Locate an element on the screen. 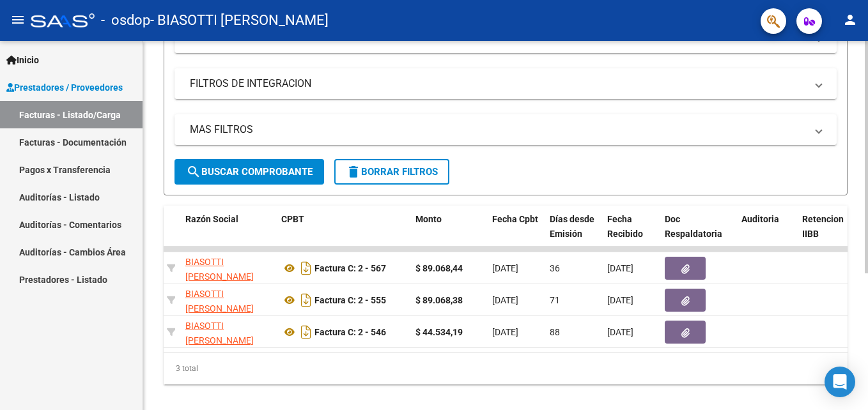 The width and height of the screenshot is (868, 410). button: Borrar Filtros is located at coordinates (392, 172).